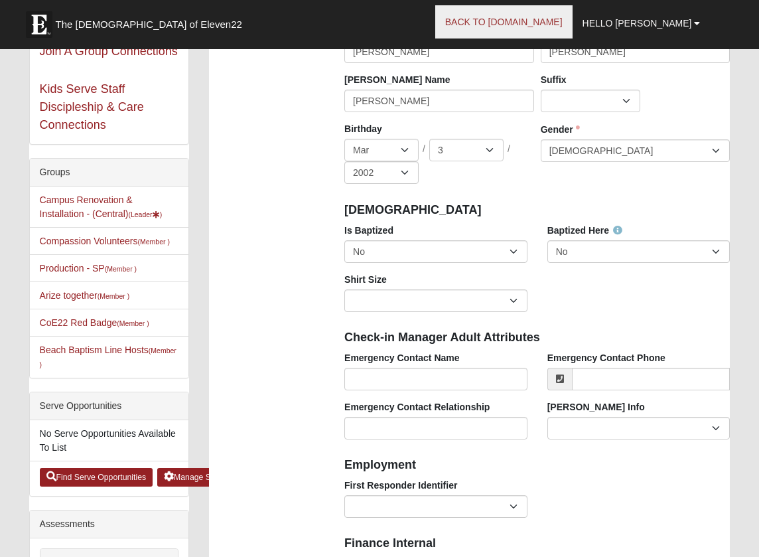  Describe the element at coordinates (110, 524) in the screenshot. I see `div: Assessments` at that location.